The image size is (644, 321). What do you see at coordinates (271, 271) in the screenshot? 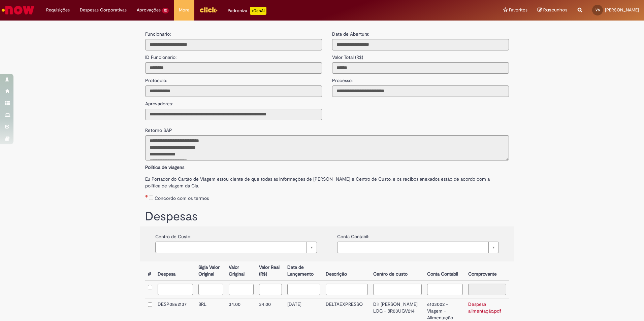
I see `th: Valor Real (R$)` at bounding box center [271, 271].